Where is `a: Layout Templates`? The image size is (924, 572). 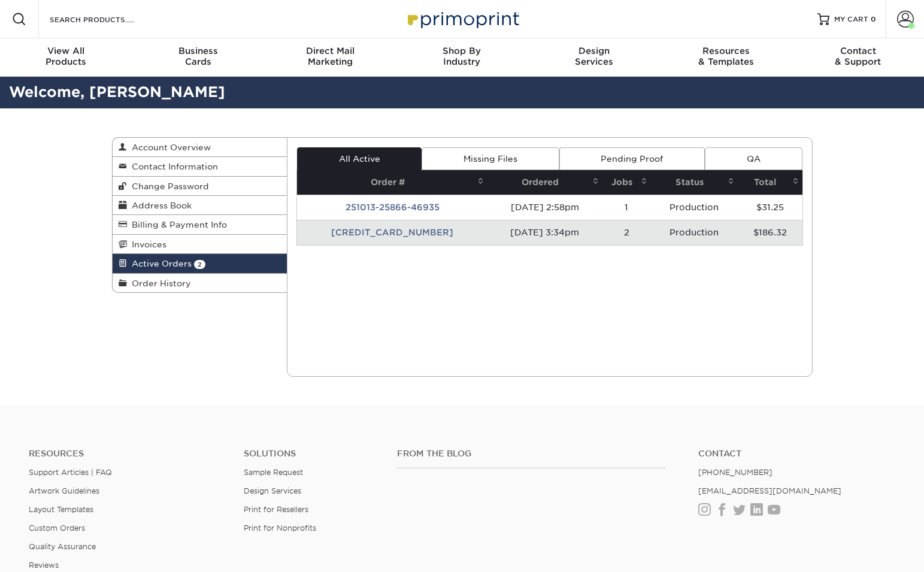 a: Layout Templates is located at coordinates (61, 509).